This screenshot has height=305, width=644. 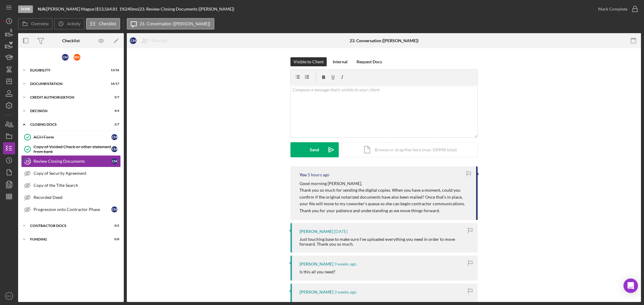 What do you see at coordinates (74, 24) in the screenshot?
I see `label: Activity` at bounding box center [74, 24].